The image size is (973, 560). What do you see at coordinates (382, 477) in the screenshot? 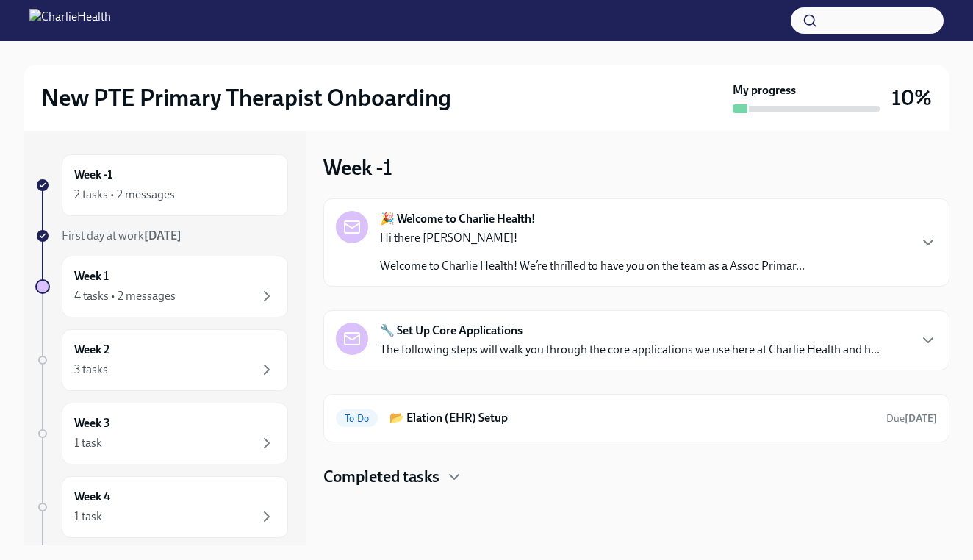
I see `h4: Completed tasks` at bounding box center [382, 477].